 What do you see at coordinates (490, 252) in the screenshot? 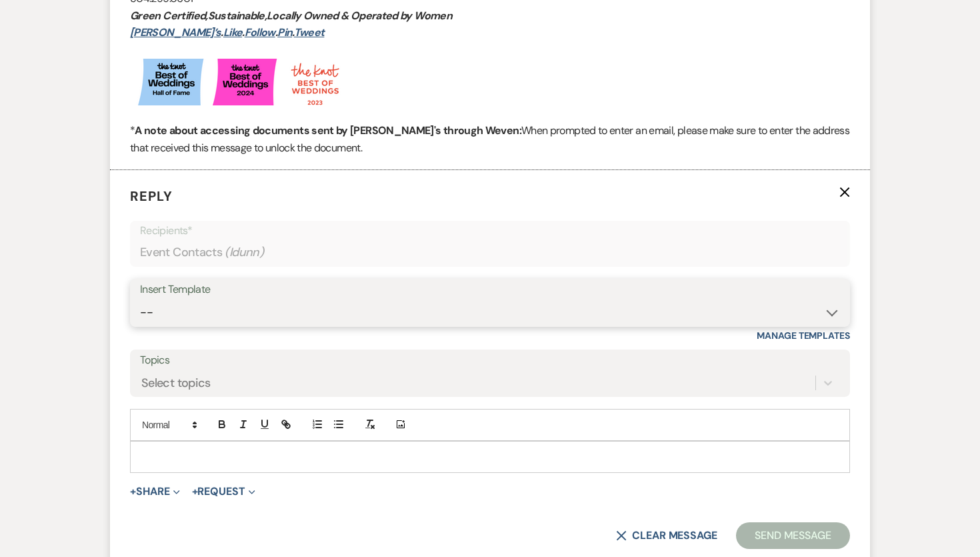
I see `div: Event Contacts` at bounding box center [490, 252].